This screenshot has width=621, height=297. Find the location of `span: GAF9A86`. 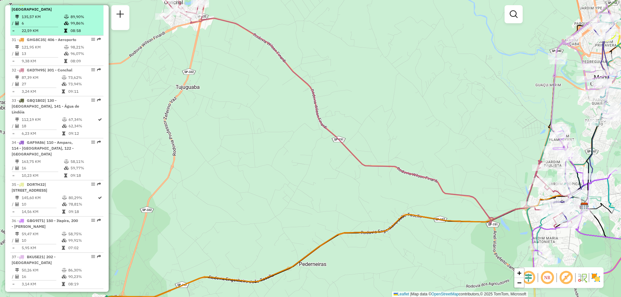

span: GAF9A86 is located at coordinates (35, 142).